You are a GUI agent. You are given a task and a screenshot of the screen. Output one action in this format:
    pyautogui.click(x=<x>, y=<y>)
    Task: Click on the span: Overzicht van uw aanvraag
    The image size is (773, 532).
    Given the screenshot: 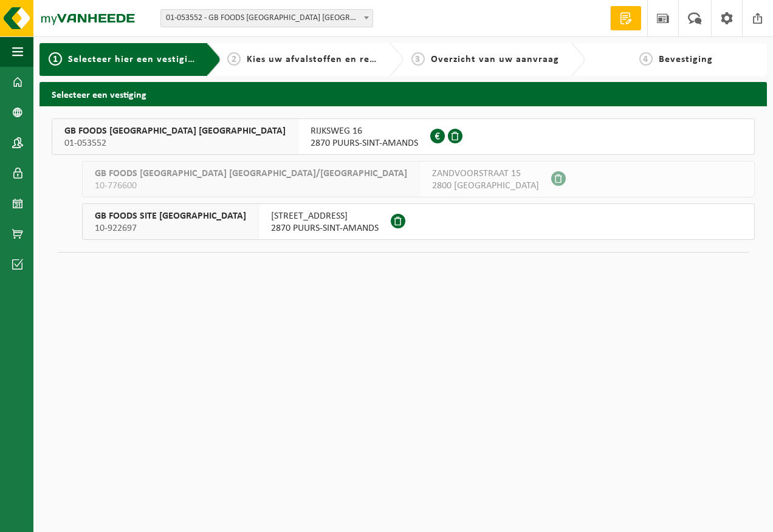 What is the action you would take?
    pyautogui.click(x=494, y=59)
    